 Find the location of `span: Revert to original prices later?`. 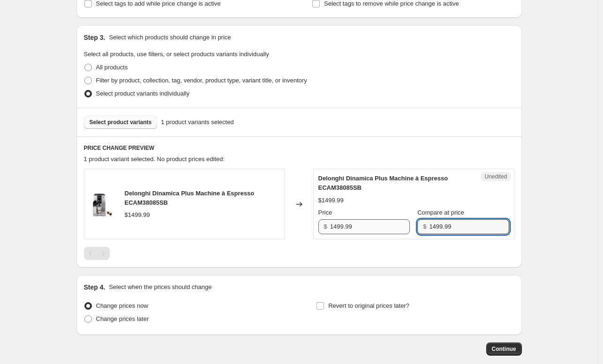

span: Revert to original prices later? is located at coordinates (369, 305).